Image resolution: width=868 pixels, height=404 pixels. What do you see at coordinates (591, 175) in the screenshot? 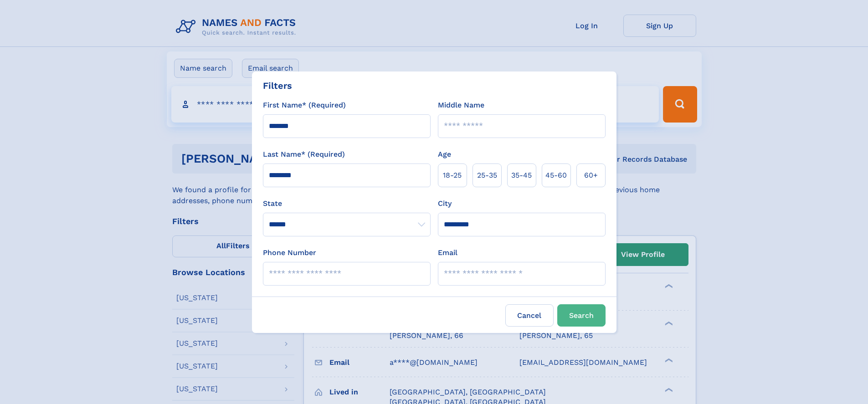
I see `span: 60+` at bounding box center [591, 175].